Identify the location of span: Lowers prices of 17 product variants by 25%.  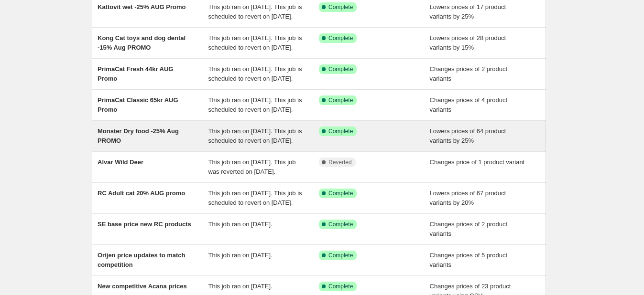
(468, 11).